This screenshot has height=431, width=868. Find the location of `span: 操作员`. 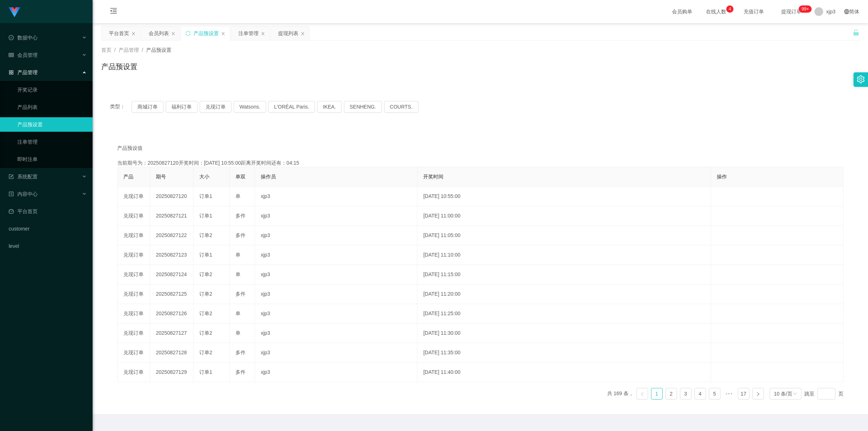

span: 操作员 is located at coordinates (268, 176).